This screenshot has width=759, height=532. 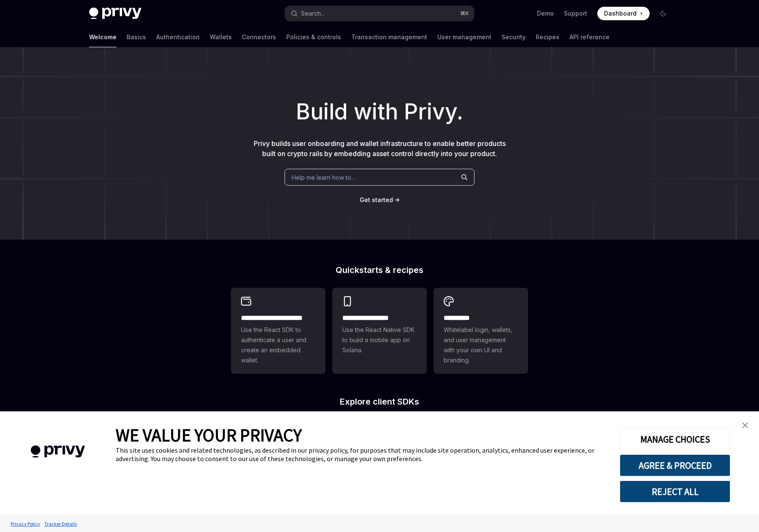 I want to click on h1: Build with Privy., so click(x=380, y=112).